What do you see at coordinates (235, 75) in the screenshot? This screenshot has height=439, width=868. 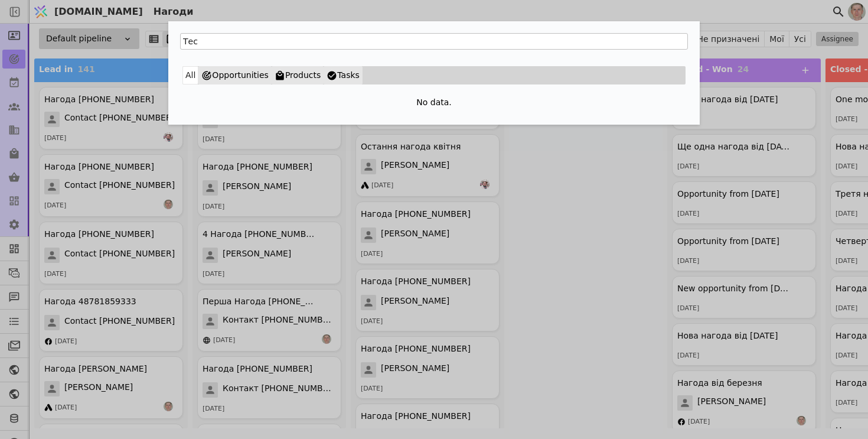 I see `button: Opportunities` at bounding box center [235, 75].